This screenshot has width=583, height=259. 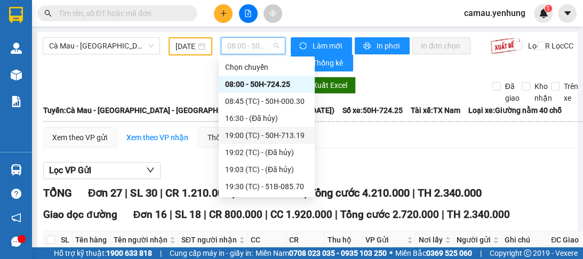 I want to click on span: VP Gửi, so click(x=385, y=240).